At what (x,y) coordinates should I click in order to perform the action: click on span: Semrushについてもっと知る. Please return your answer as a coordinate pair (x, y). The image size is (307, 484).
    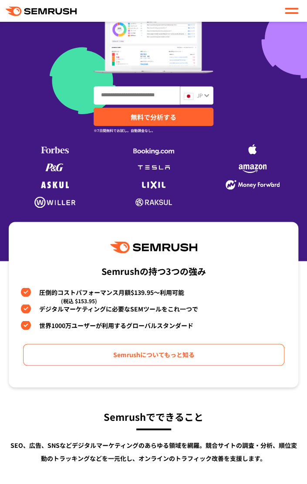
    Looking at the image, I should click on (154, 354).